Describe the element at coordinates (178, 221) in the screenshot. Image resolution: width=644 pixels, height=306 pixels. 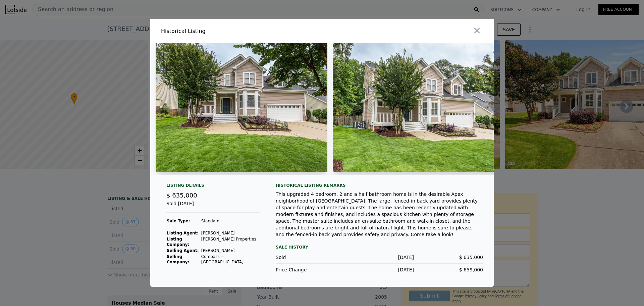
I see `strong: Sale Type:` at that location.